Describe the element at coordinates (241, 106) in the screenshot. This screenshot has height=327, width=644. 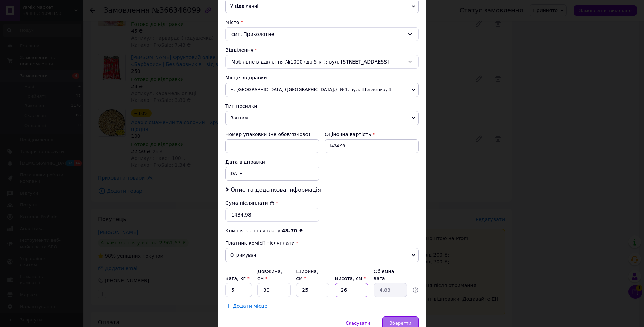
I see `span: Тип посилки` at that location.